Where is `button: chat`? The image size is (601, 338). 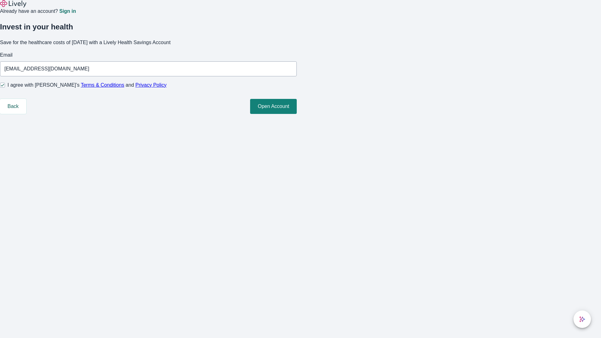 button: chat is located at coordinates (582, 319).